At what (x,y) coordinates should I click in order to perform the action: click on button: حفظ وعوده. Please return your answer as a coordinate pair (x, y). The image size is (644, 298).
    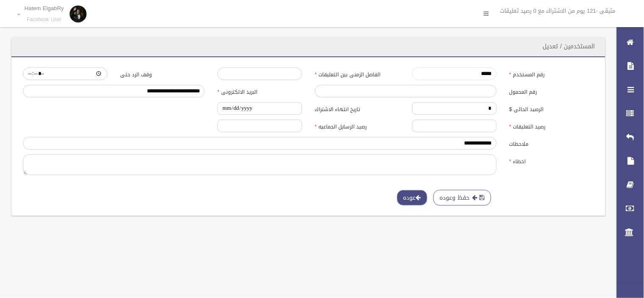
    Looking at the image, I should click on (462, 197).